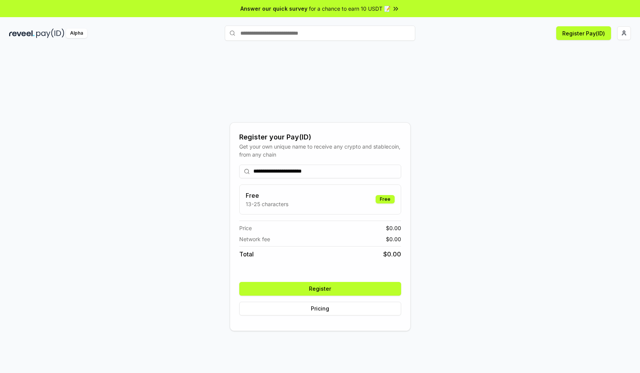 The width and height of the screenshot is (640, 373). I want to click on span: Network fee, so click(254, 239).